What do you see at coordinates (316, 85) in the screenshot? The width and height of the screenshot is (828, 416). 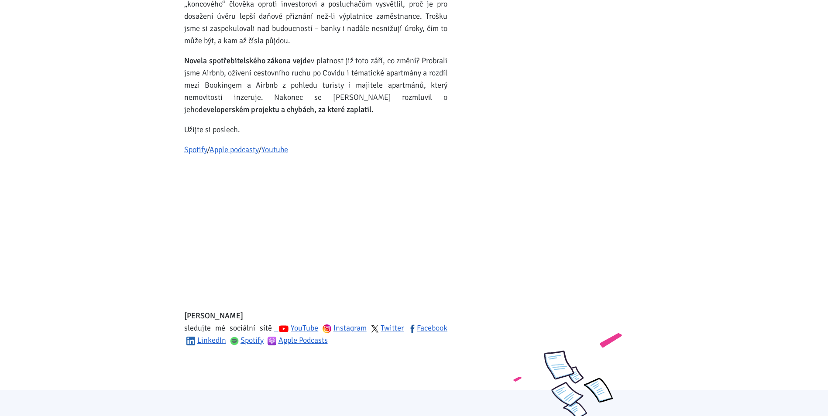 I see `p: v platnost již toto září, co změní? Probrali jsme Airbnb, oživení cestovního ruchu po Covidu i té...` at bounding box center [316, 85].